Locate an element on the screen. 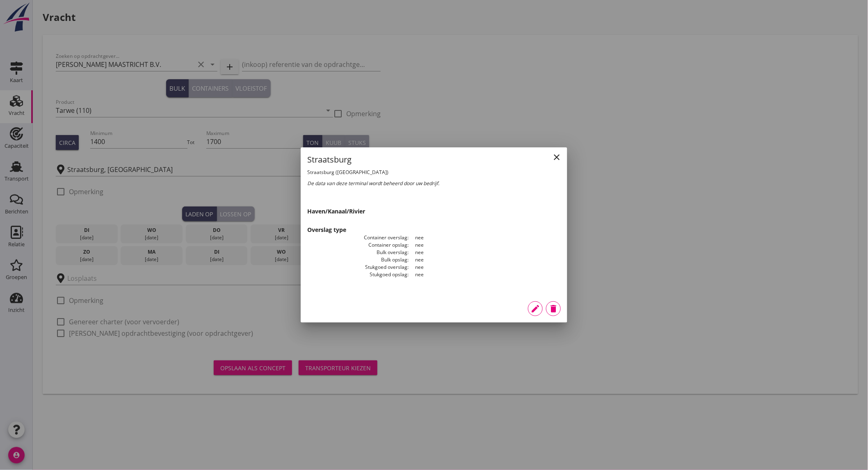 Image resolution: width=868 pixels, height=470 pixels. div: De data van deze terminal wordt beheerd door uw bedrijf. is located at coordinates (434, 183).